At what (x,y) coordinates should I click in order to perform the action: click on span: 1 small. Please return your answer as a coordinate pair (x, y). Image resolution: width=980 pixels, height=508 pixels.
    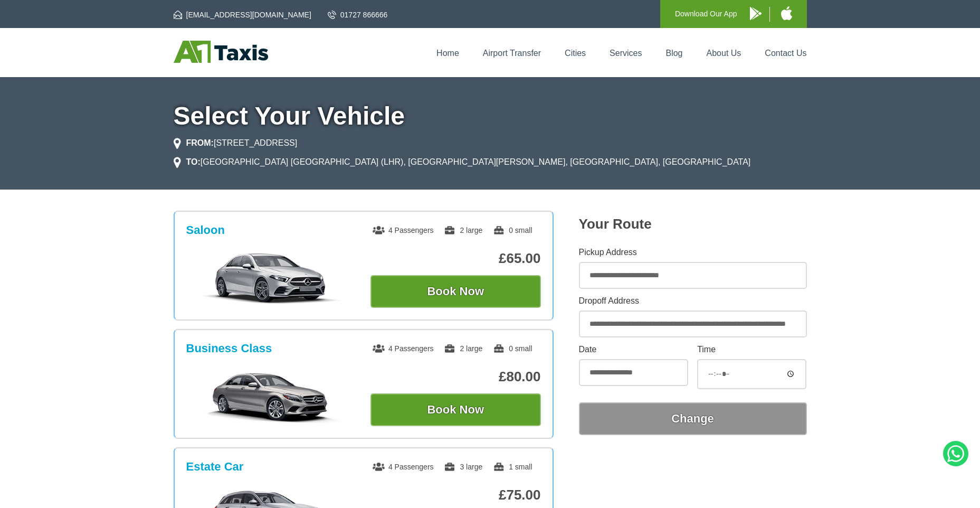
    Looking at the image, I should click on (513, 466).